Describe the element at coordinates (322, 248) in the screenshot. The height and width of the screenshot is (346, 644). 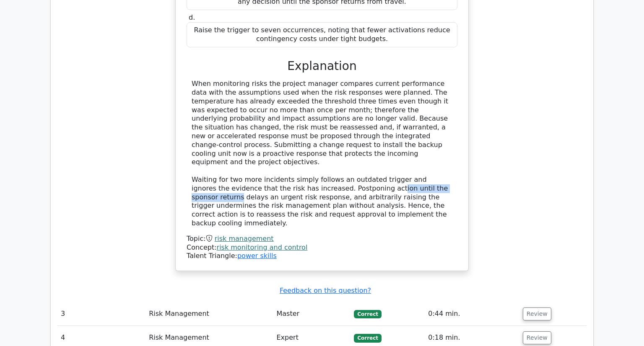
I see `div: Talent Triangle:` at that location.